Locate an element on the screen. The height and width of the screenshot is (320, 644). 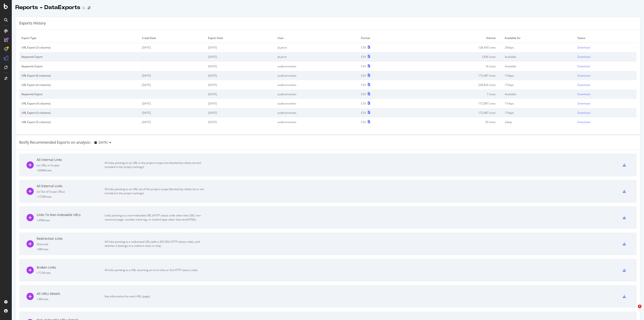
div: All links pointing to an URL out of the project scope (blocked by robots.txt or not included in t... is located at coordinates (155, 191).